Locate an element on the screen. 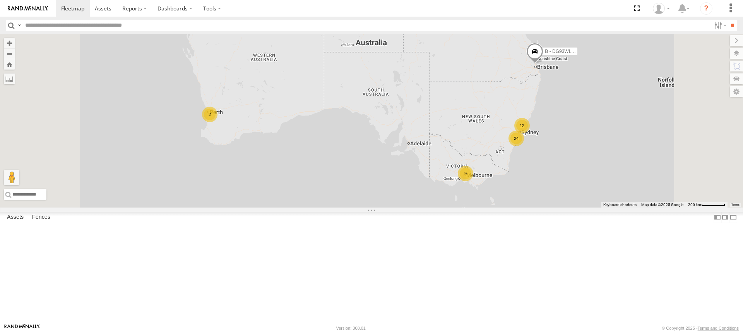 This screenshot has width=743, height=332. div: 24 is located at coordinates (516, 138).